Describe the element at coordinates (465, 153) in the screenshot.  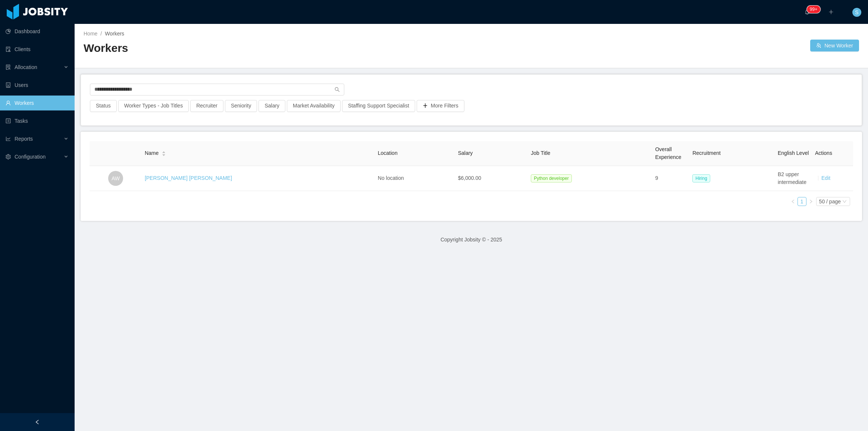
I see `span: Salary` at that location.